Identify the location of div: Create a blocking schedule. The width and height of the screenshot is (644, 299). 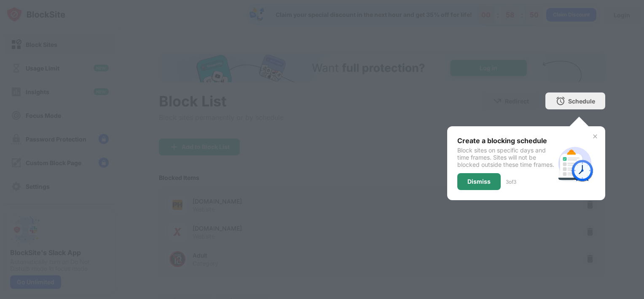
(506, 141).